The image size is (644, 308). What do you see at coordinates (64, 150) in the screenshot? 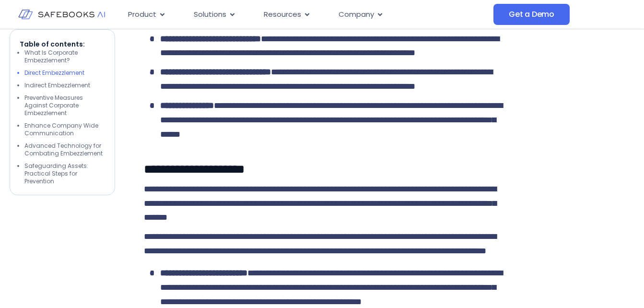
I see `li: Advanced Technology for Combating Embezzlement` at bounding box center [64, 150].